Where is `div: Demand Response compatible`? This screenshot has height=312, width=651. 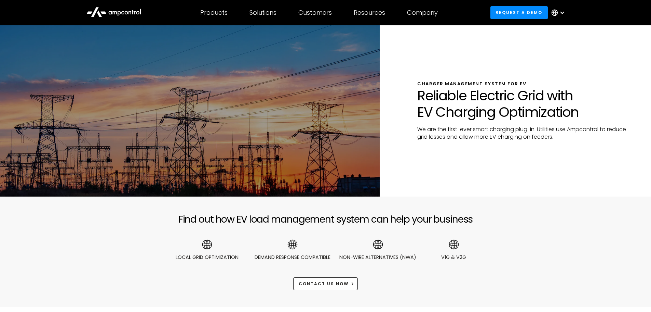
div: Demand Response compatible is located at coordinates (293, 257).